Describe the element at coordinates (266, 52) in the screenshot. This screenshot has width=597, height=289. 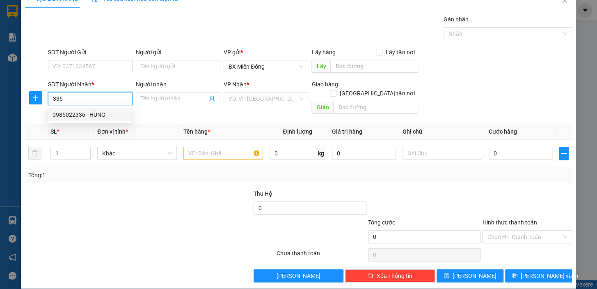
I see `div: VP gửi` at that location.